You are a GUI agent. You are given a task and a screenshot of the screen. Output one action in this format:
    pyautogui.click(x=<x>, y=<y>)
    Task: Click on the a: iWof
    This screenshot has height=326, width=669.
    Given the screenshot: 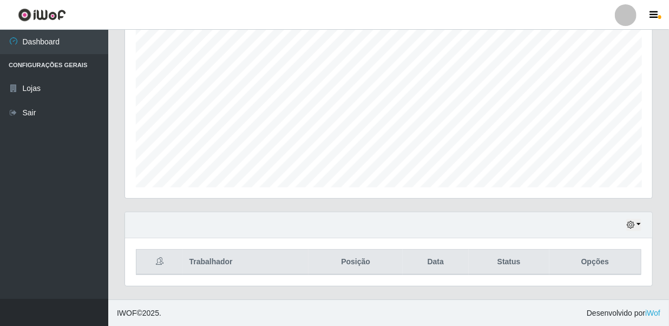 What is the action you would take?
    pyautogui.click(x=653, y=313)
    